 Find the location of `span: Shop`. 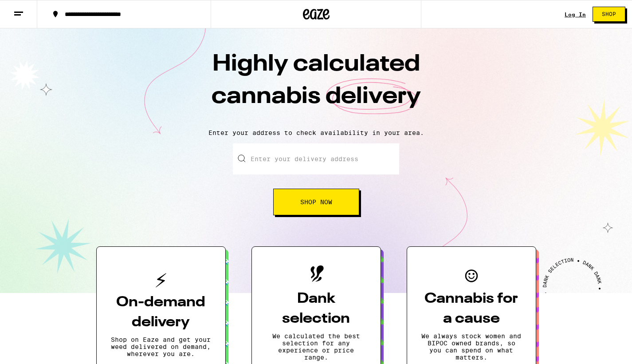

span: Shop is located at coordinates (609, 14).